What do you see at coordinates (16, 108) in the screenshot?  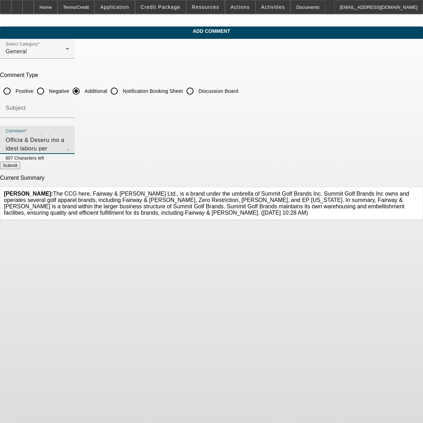 I see `mat-label: Subject` at bounding box center [16, 108].